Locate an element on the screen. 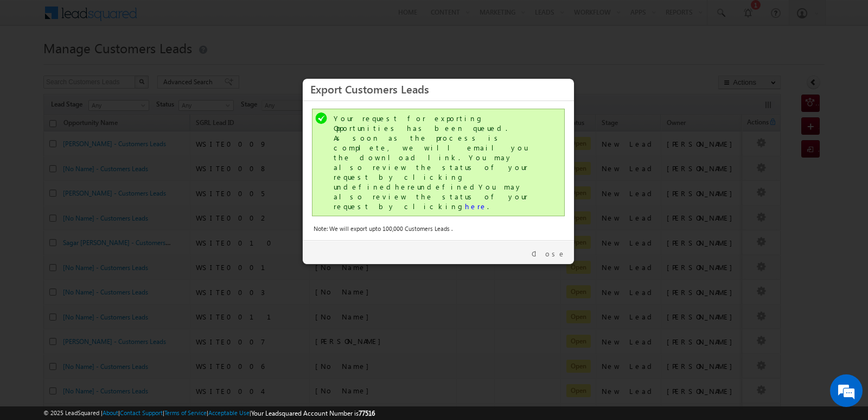  div: Your request for exporting Opportunities has been queued. As soon as the process is complete, we ... is located at coordinates (439, 163).